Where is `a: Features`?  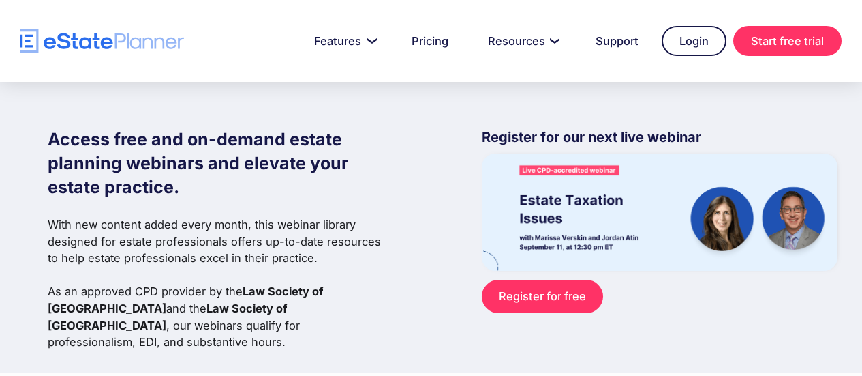
a: Features is located at coordinates (343, 41).